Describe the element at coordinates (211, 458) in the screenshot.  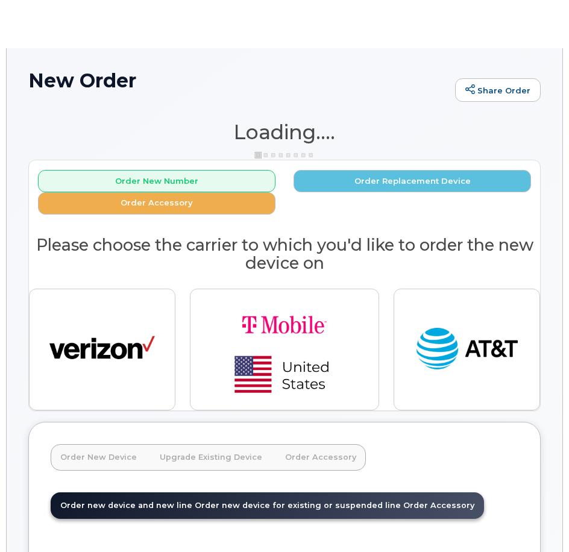
I see `a: Upgrade Existing Device` at that location.